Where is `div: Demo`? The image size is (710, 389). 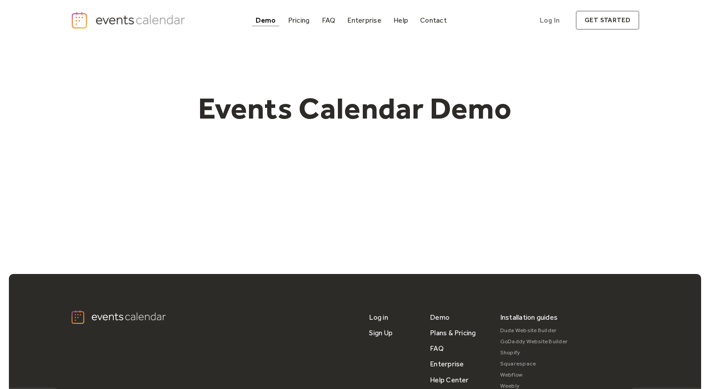 div: Demo is located at coordinates (266, 20).